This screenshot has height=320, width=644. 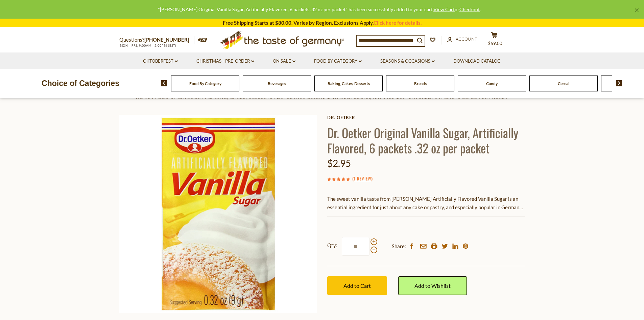 I want to click on p: Questions?, so click(x=157, y=40).